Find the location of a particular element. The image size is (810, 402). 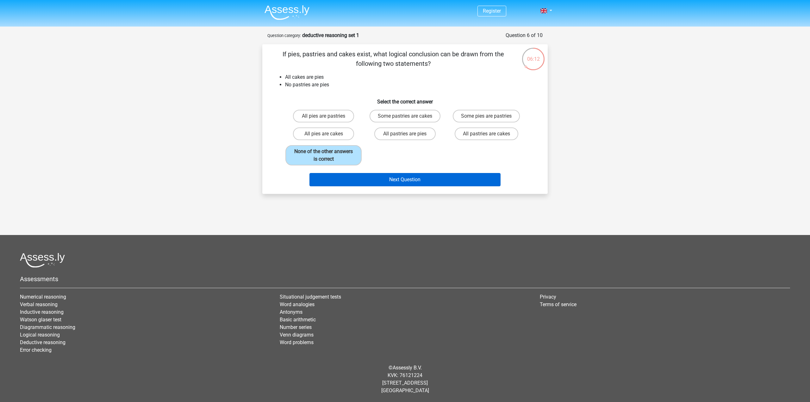

button: Next Question is located at coordinates (405, 180).